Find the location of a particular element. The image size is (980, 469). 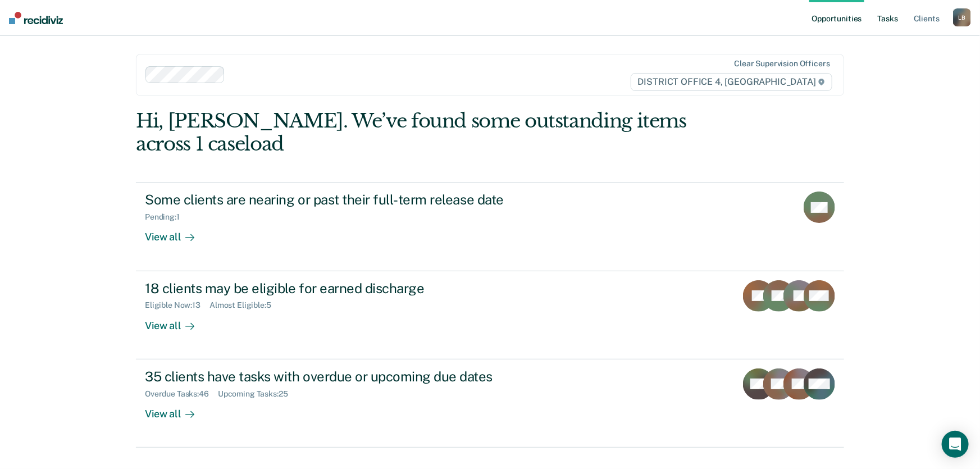

button: LB is located at coordinates (962, 17).